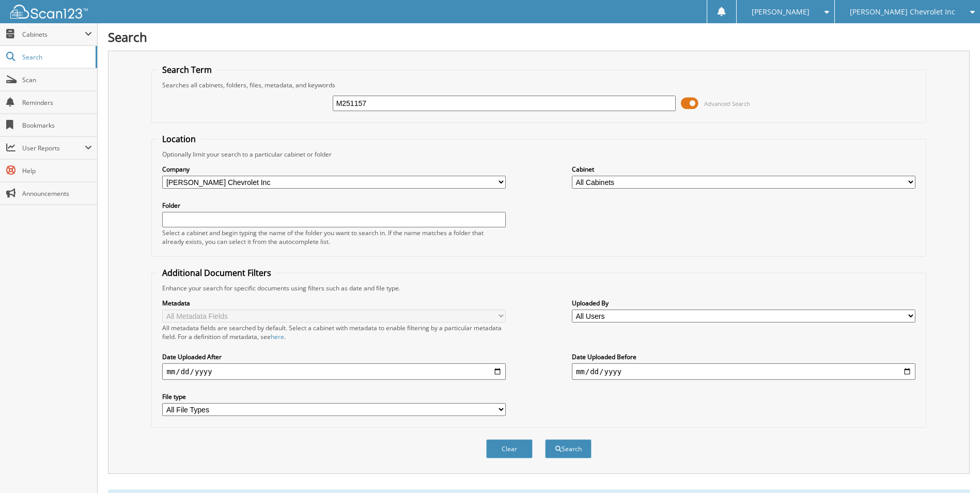 This screenshot has height=493, width=980. Describe the element at coordinates (57, 193) in the screenshot. I see `span: Announcements` at that location.